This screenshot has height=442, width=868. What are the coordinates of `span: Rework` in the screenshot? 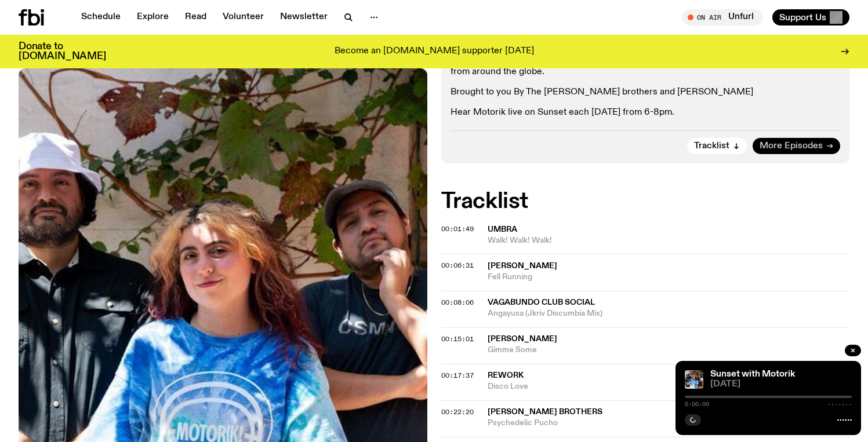 It's located at (505, 376).